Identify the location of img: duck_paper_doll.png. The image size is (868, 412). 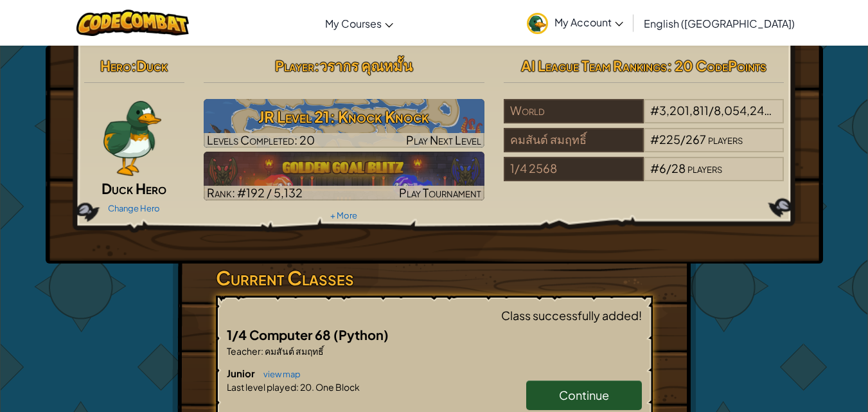
(132, 137).